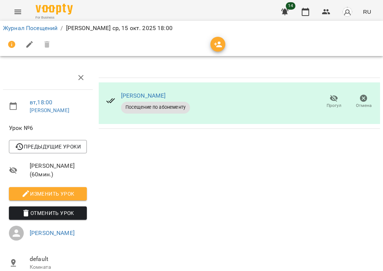  What do you see at coordinates (48, 213) in the screenshot?
I see `button: Отменить Урок` at bounding box center [48, 213].